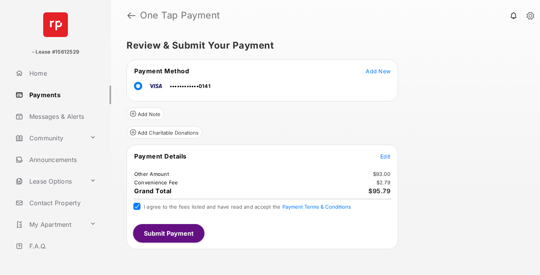 The height and width of the screenshot is (275, 540). Describe the element at coordinates (385, 156) in the screenshot. I see `span: Edit` at that location.